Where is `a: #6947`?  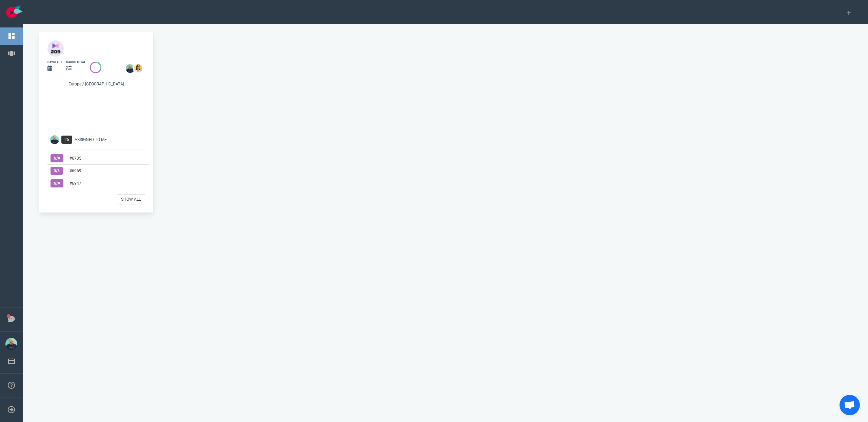 a: #6947 is located at coordinates (75, 183).